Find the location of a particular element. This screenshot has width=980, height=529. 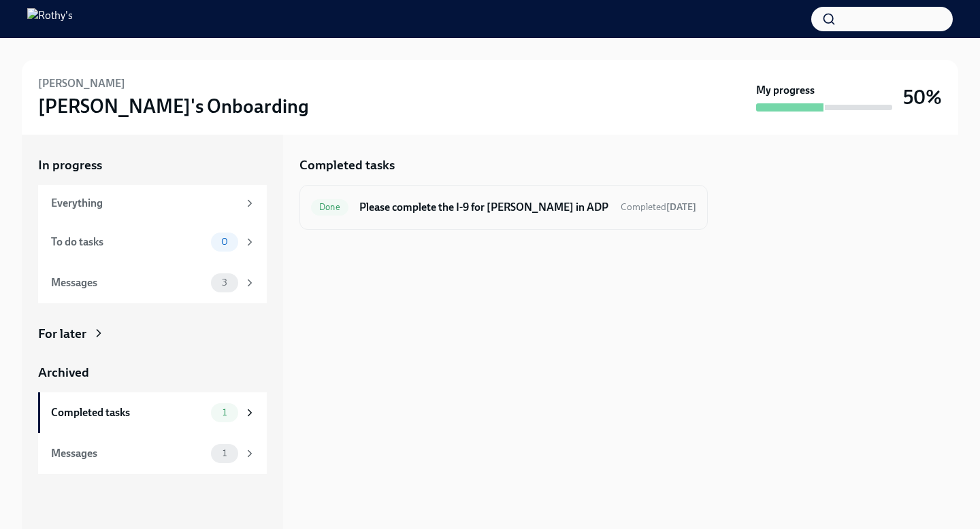

img: Rothy's is located at coordinates (50, 19).